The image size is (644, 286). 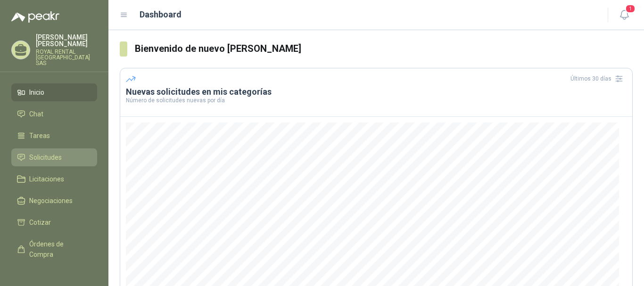 What do you see at coordinates (54, 201) in the screenshot?
I see `a: Negociaciones` at bounding box center [54, 201].